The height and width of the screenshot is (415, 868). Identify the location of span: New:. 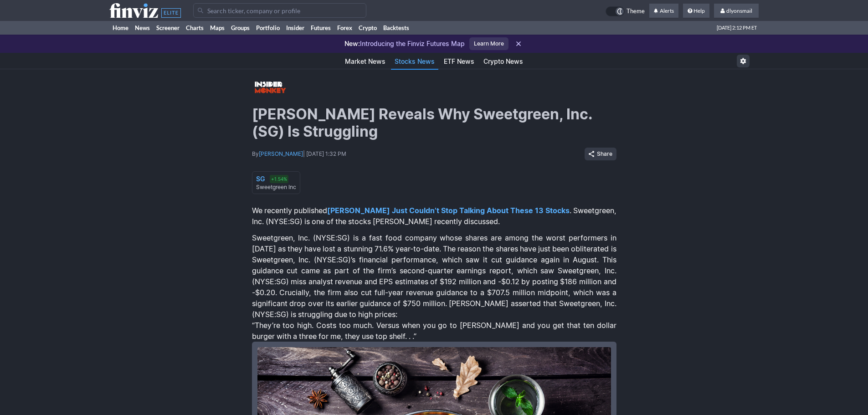
(352, 43).